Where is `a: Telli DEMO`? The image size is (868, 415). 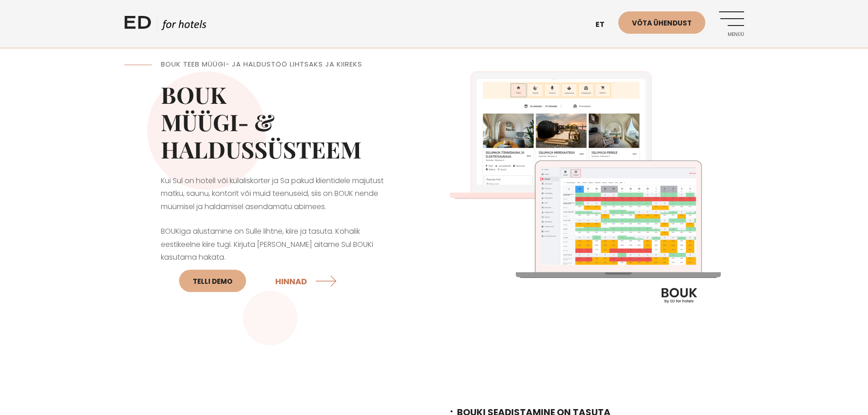 a: Telli DEMO is located at coordinates (212, 281).